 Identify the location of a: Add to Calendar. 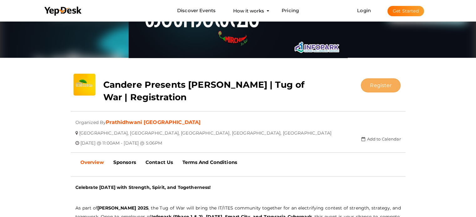
(381, 139).